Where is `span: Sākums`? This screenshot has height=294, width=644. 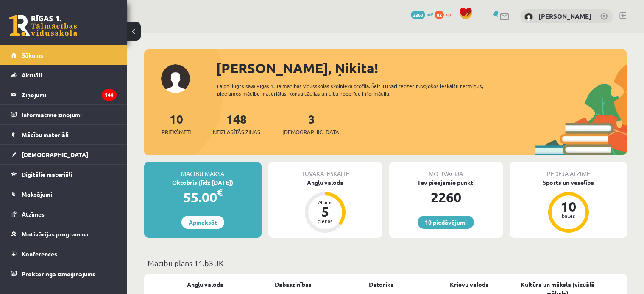 span: Sākums is located at coordinates (32, 55).